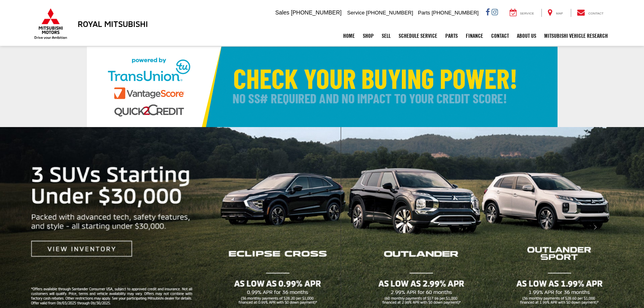 The width and height of the screenshot is (644, 308). Describe the element at coordinates (596, 13) in the screenshot. I see `span: Contact` at that location.